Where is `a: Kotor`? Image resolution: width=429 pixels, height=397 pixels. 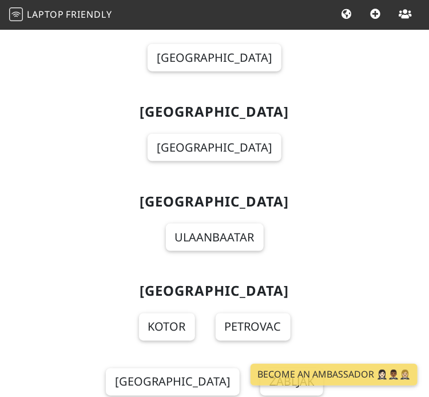
a: Kotor is located at coordinates (167, 327).